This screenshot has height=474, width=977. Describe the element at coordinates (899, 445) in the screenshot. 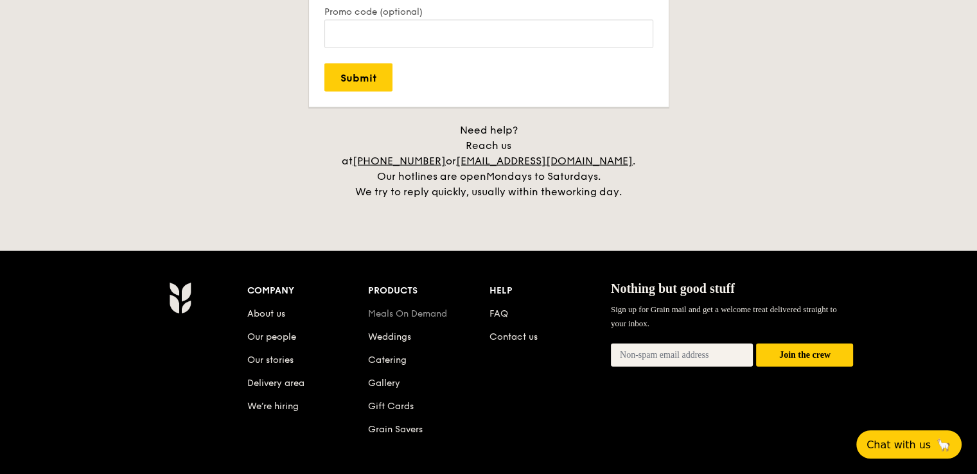

I see `span: Chat with us` at that location.